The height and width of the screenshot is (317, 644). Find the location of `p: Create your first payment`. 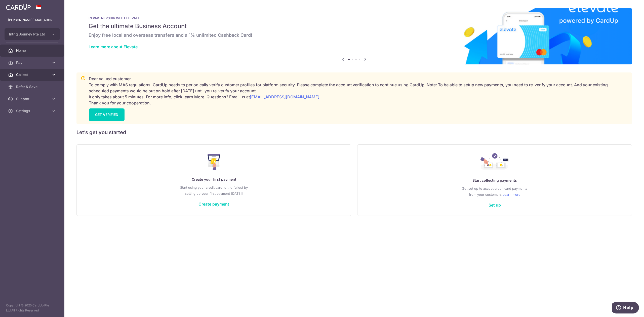

p: Create your first payment is located at coordinates (214, 179).